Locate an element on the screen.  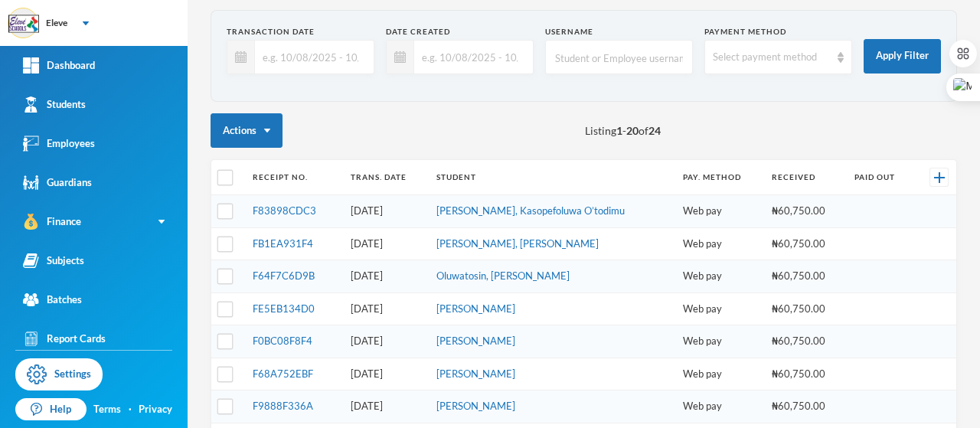
div: Username is located at coordinates (619, 32).